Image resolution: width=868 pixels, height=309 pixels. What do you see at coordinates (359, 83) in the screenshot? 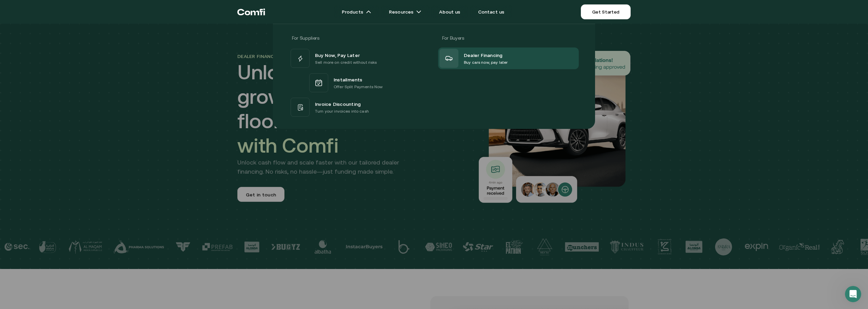
I see `a: InstallmentsOffer Split Payments Now` at bounding box center [359, 83].